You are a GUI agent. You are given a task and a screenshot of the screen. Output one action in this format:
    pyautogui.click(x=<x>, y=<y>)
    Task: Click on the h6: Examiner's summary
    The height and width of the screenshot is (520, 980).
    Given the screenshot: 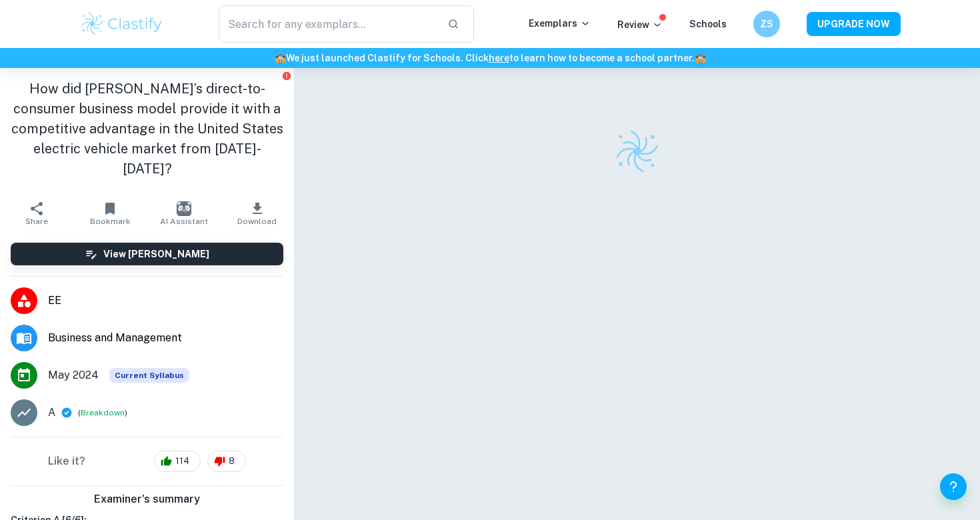 What is the action you would take?
    pyautogui.click(x=146, y=499)
    